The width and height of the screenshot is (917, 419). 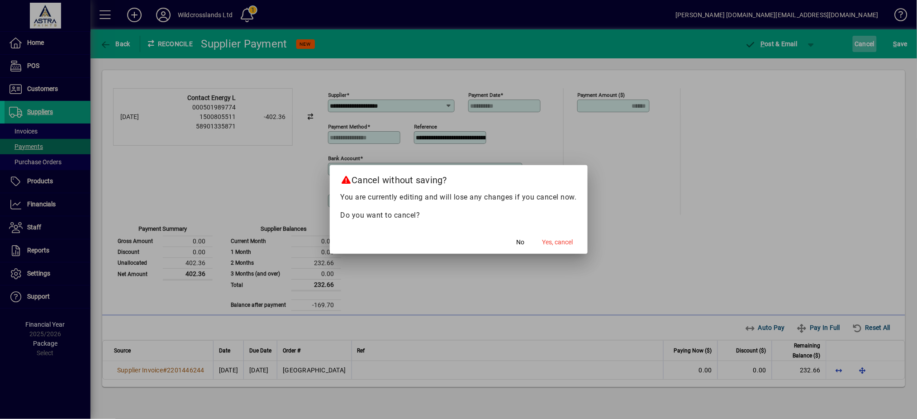 What do you see at coordinates (459, 215) in the screenshot?
I see `p: Do you want to cancel?` at bounding box center [459, 215].